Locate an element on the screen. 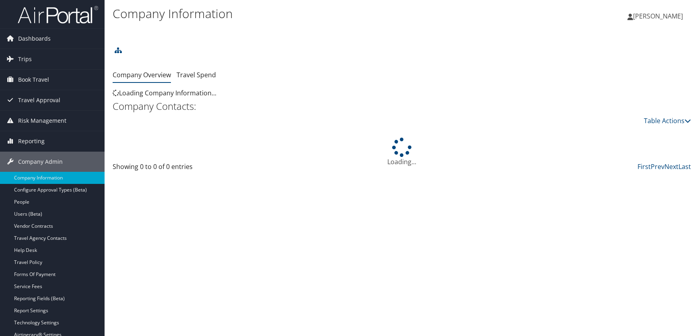  a: First is located at coordinates (644, 167).